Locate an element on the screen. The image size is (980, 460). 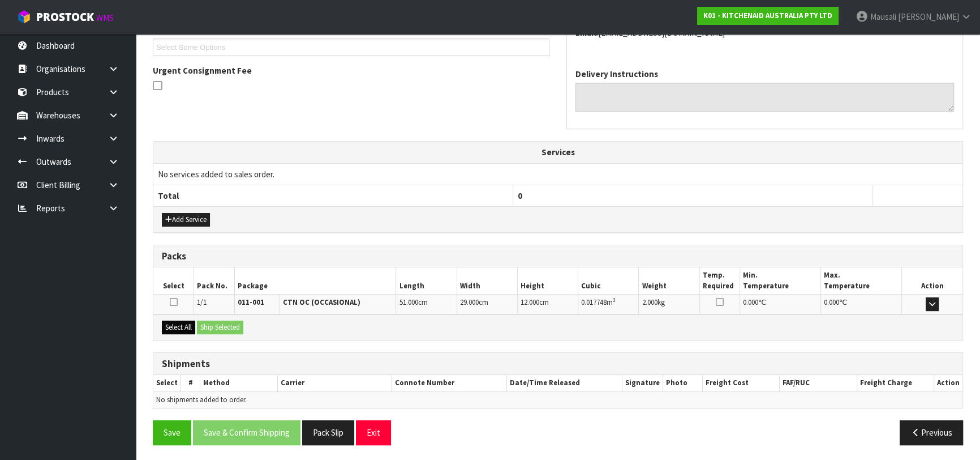
th: Pack No. is located at coordinates (214, 280).